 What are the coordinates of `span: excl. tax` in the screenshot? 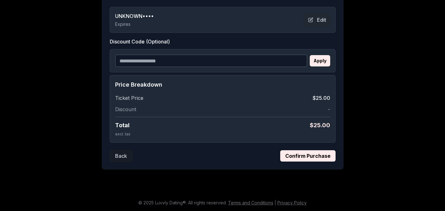 It's located at (123, 134).